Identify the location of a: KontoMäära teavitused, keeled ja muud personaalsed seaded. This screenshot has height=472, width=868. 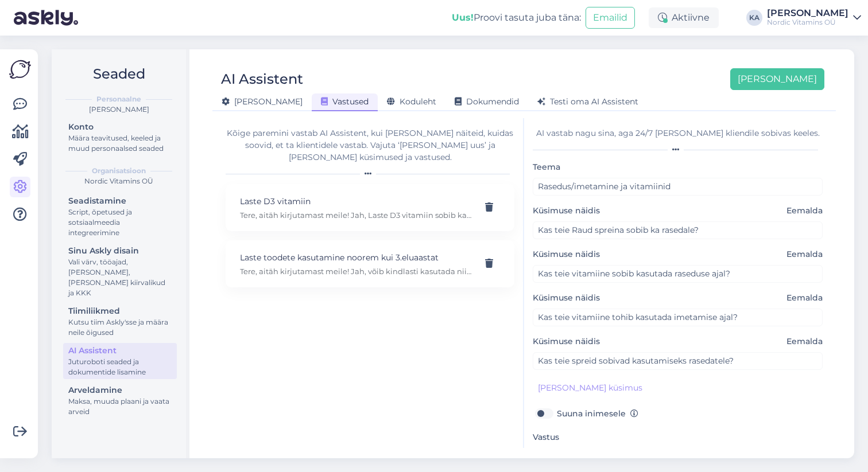
(120, 138).